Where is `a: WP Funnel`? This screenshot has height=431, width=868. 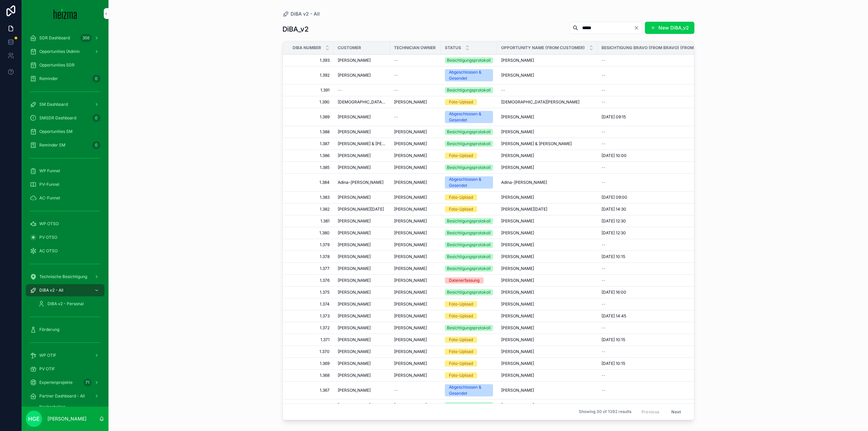
a: WP Funnel is located at coordinates (65, 171).